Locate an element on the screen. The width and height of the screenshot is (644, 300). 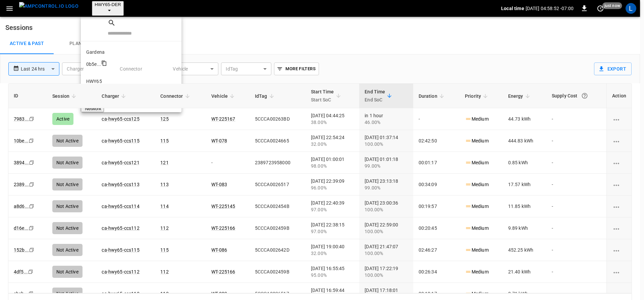
button: Export is located at coordinates (613, 69).